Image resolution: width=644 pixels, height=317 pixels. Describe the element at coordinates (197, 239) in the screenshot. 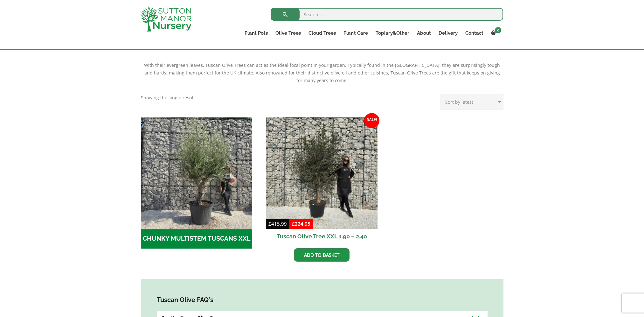

I see `h2: CHUNKY MULTISTEM TUSCANS XXL` at that location.